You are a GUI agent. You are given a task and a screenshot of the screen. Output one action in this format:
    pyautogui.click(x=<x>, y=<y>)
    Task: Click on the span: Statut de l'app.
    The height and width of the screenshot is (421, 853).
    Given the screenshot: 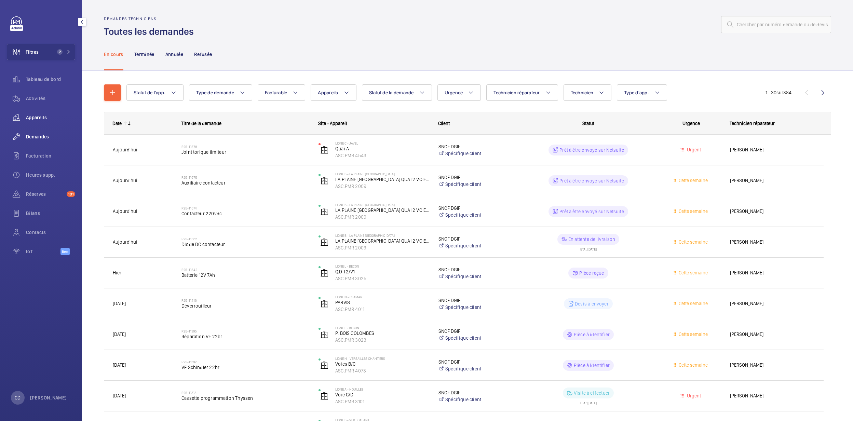 What is the action you would take?
    pyautogui.click(x=149, y=93)
    